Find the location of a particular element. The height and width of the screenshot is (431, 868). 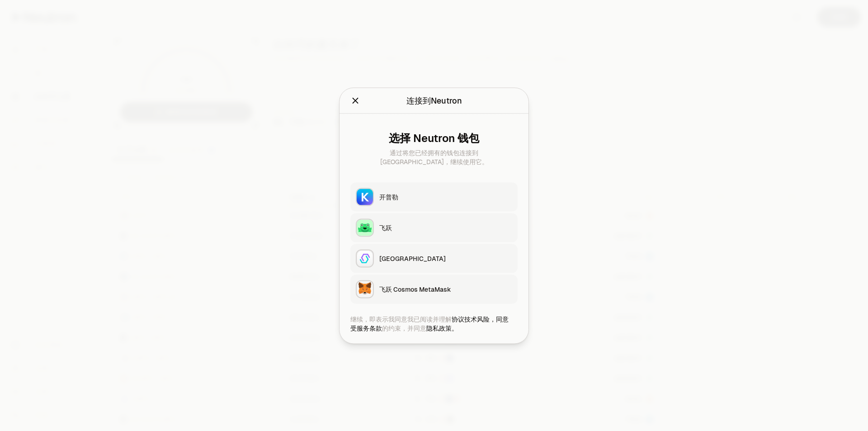

font: 并同意 is located at coordinates (417, 328).